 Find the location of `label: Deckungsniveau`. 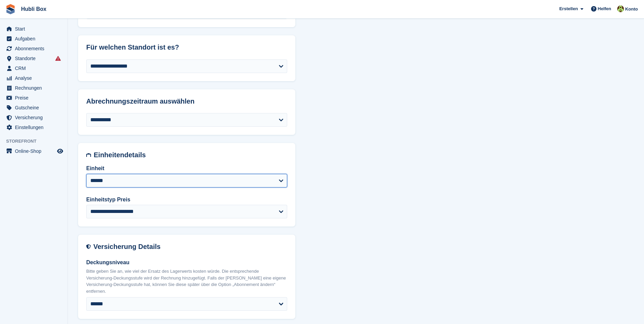

label: Deckungsniveau is located at coordinates (187, 263).